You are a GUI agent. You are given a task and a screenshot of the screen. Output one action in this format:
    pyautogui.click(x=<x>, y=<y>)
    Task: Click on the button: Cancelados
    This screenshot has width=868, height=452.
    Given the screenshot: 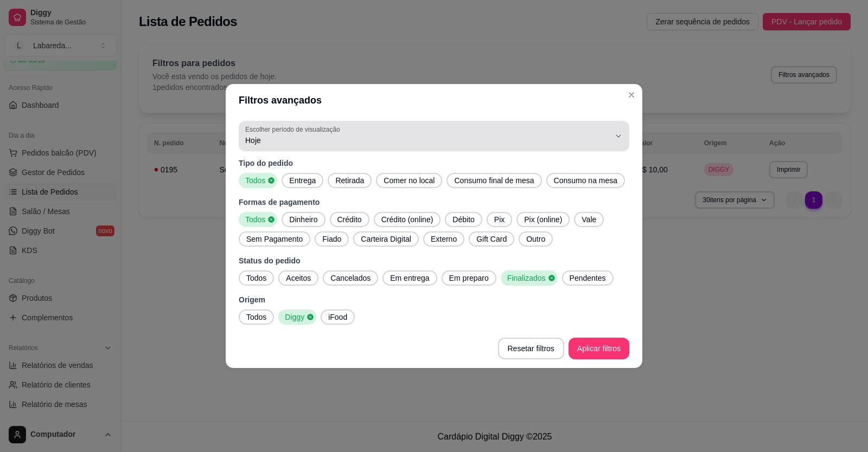 What is the action you would take?
    pyautogui.click(x=350, y=278)
    